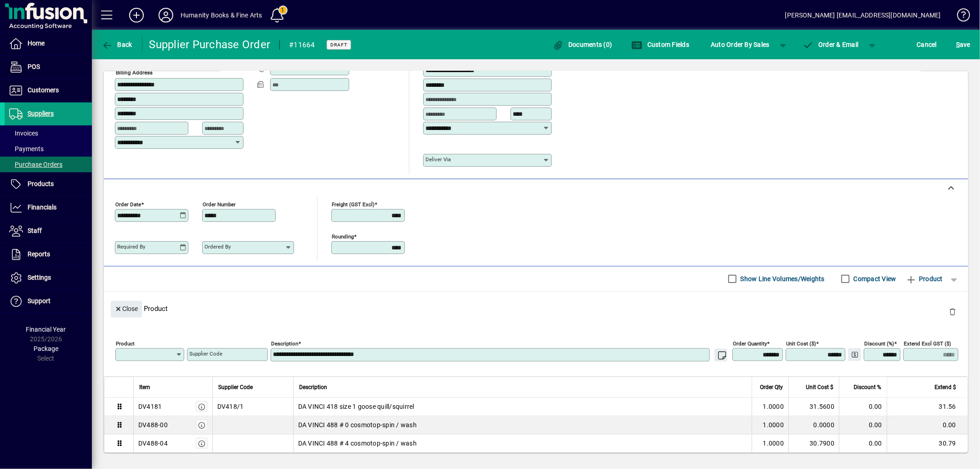 The image size is (980, 469). Describe the element at coordinates (781, 279) in the screenshot. I see `label: Show Line Volumes/Weights` at that location.